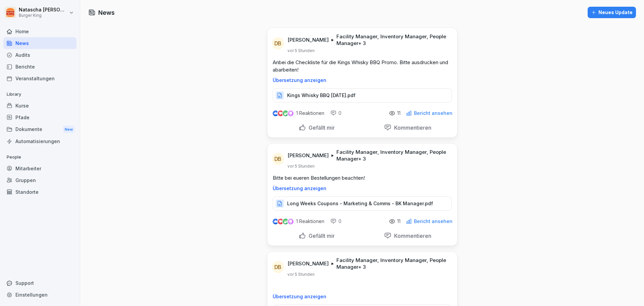  Describe the element at coordinates (40, 180) in the screenshot. I see `div: Gruppen` at that location.